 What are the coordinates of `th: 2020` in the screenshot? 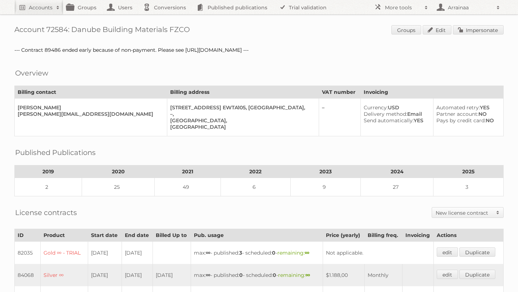 It's located at (118, 172).